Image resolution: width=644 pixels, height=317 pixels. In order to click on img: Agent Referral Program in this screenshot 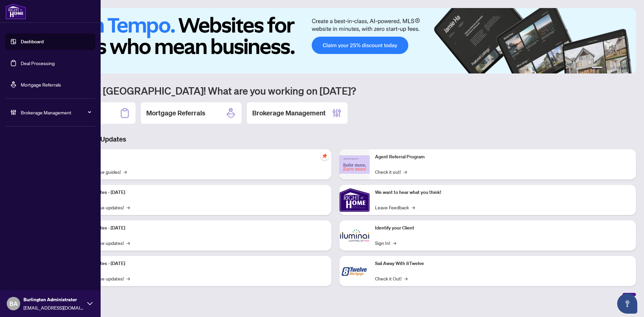, I will do `click(354, 164)`.